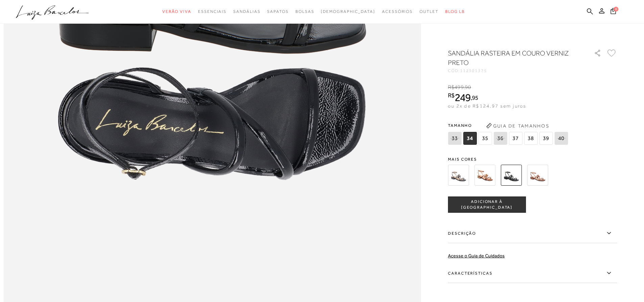  What do you see at coordinates (476, 256) in the screenshot?
I see `a: Acesse o Guia de Cuidados` at bounding box center [476, 256].